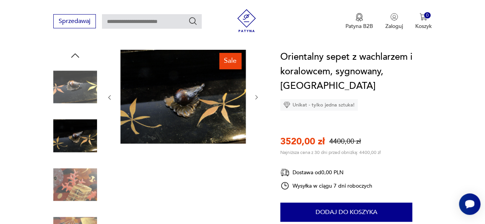 This screenshot has width=485, height=224. What do you see at coordinates (193, 21) in the screenshot?
I see `button: Szukaj` at bounding box center [193, 21].